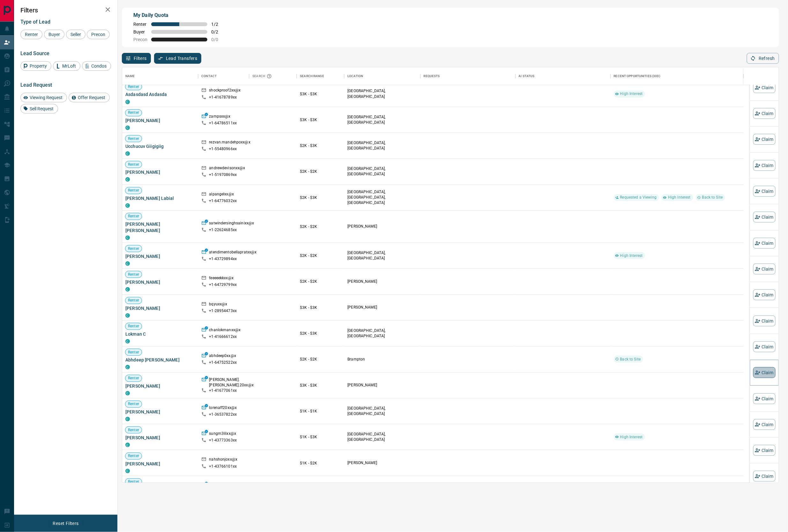 This screenshot has width=788, height=532. What do you see at coordinates (223, 230) in the screenshot?
I see `p: +1- 22624685xx` at bounding box center [223, 230].